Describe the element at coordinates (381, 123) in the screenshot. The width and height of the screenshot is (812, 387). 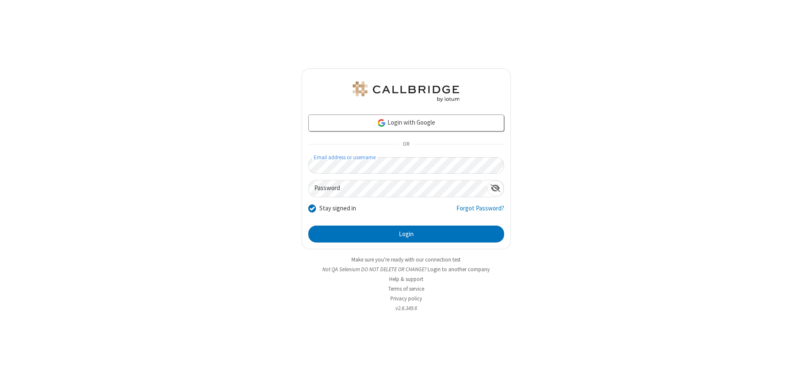
I see `img: google-icon.png` at that location.